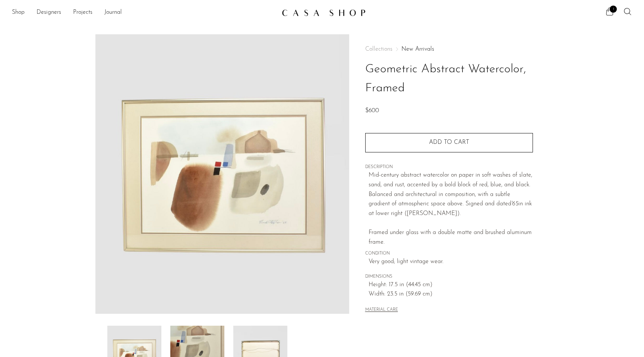 The width and height of the screenshot is (644, 357). Describe the element at coordinates (83, 13) in the screenshot. I see `a: Projects` at that location.